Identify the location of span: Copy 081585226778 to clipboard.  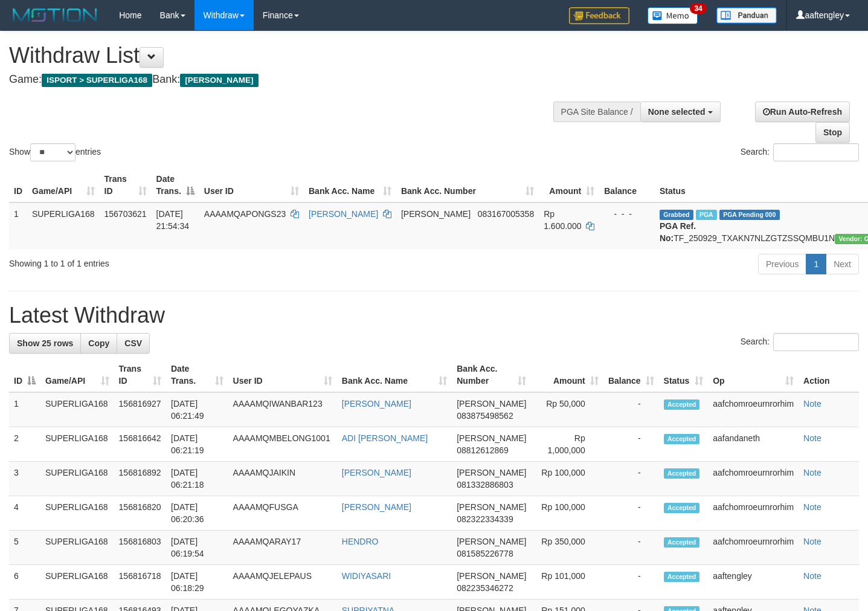
(485, 553).